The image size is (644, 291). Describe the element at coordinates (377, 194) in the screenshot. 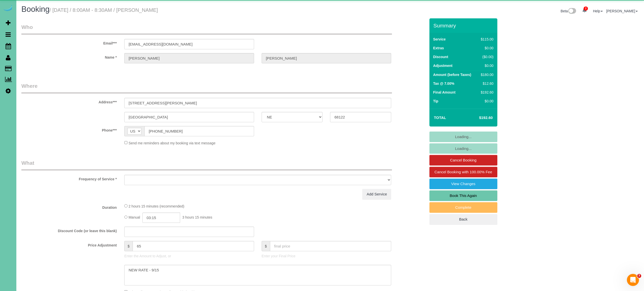

I see `a: Add Service` at that location.